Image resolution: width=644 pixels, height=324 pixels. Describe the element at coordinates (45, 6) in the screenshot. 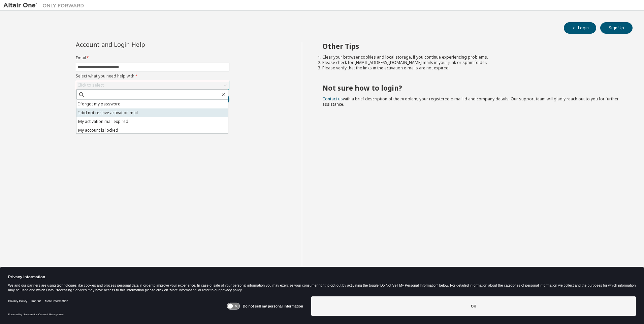

I see `img: Altair One` at that location.